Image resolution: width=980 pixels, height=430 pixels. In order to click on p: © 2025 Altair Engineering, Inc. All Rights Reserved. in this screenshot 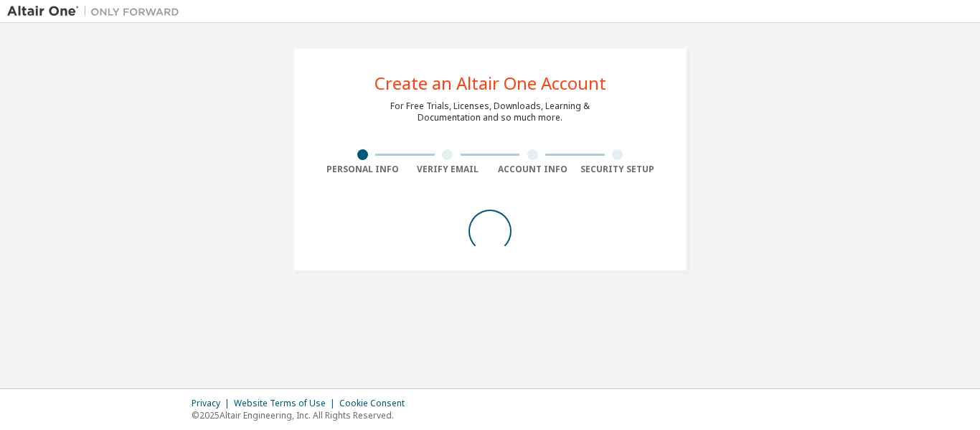, I will do `click(302, 415)`.